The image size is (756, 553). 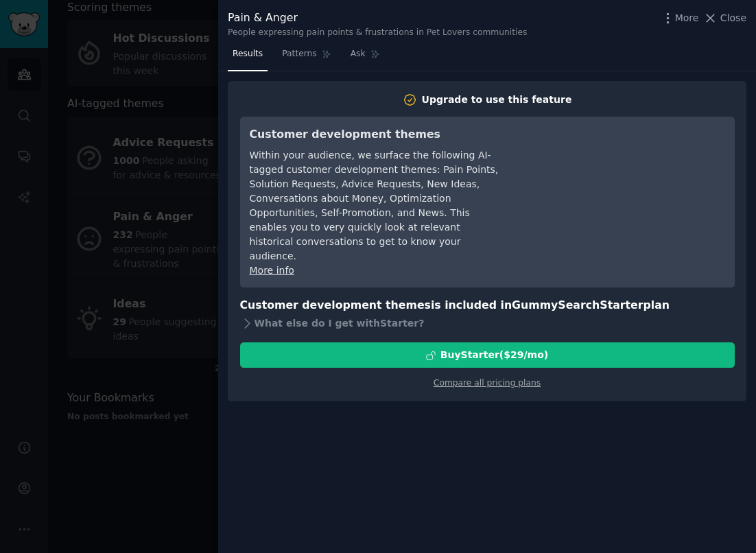 What do you see at coordinates (487, 383) in the screenshot?
I see `a: Compare all pricing plans` at bounding box center [487, 383].